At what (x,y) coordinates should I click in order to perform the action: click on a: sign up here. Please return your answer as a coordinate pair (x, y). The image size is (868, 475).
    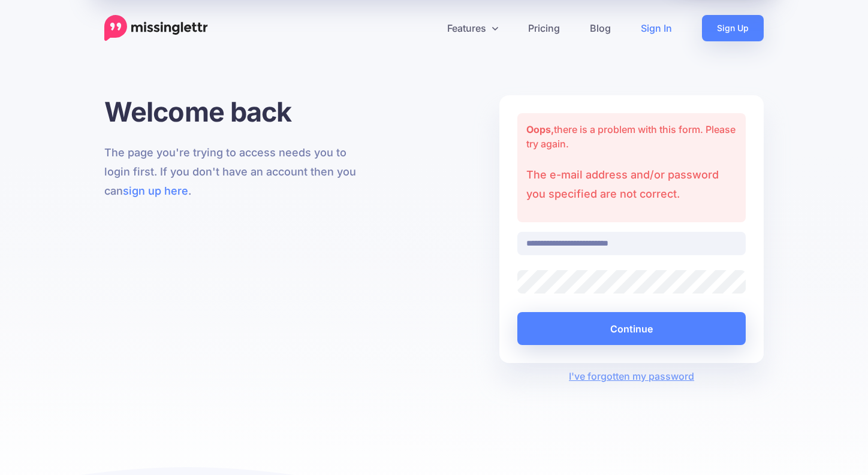
    Looking at the image, I should click on (155, 191).